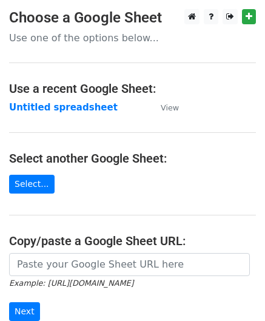 This screenshot has height=321, width=265. I want to click on p: Use one of the options below..., so click(132, 38).